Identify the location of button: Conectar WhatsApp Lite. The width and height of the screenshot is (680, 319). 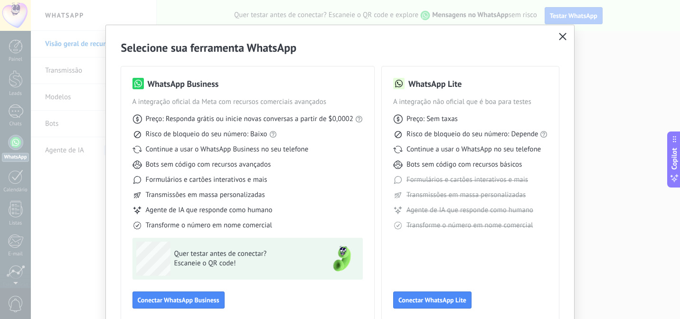
(432, 300).